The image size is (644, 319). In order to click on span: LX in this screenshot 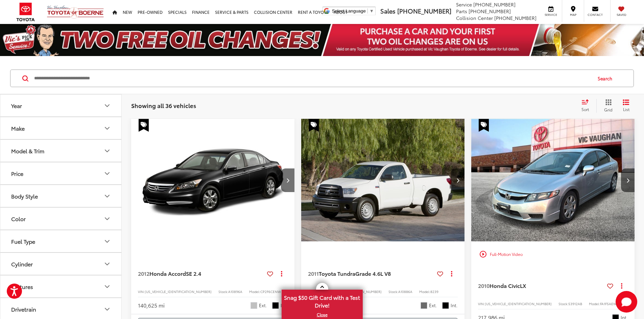, I will do `click(523, 285)`.